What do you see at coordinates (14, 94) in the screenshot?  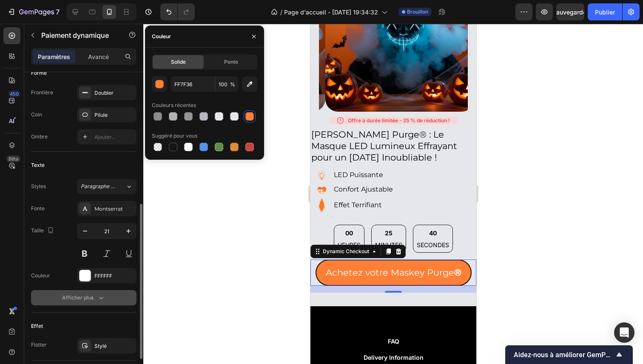 I see `font: 450` at bounding box center [14, 94].